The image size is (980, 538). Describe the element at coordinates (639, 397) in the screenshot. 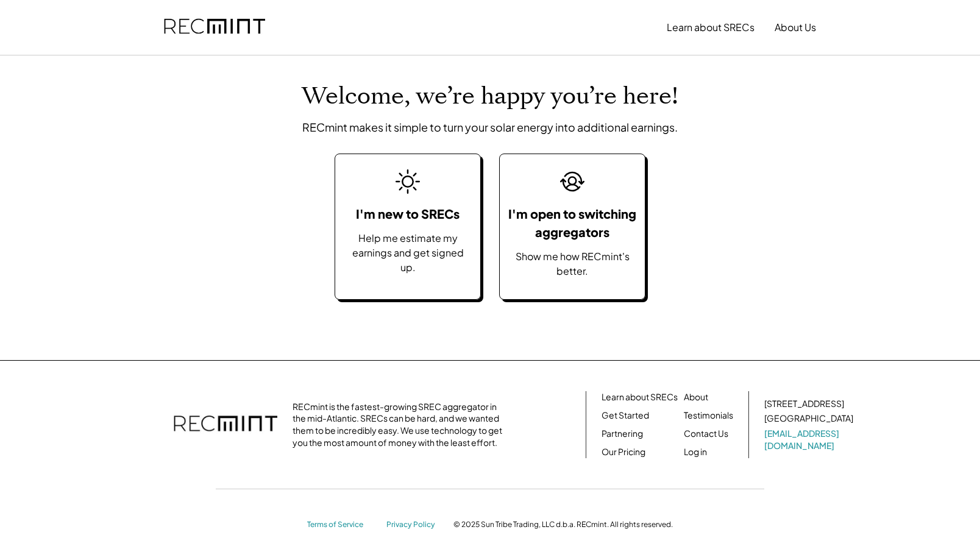

I see `a: Learn about SRECs` at that location.